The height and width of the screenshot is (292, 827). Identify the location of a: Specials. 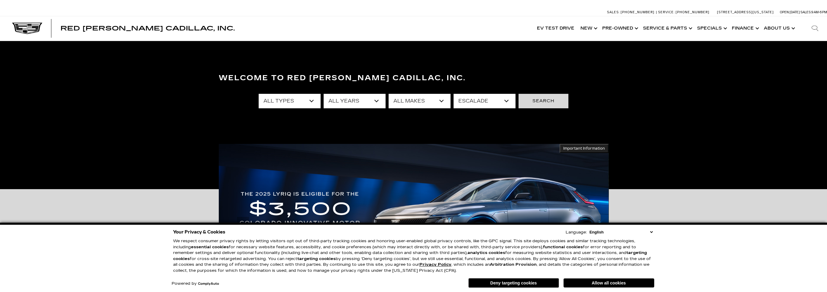
(711, 28).